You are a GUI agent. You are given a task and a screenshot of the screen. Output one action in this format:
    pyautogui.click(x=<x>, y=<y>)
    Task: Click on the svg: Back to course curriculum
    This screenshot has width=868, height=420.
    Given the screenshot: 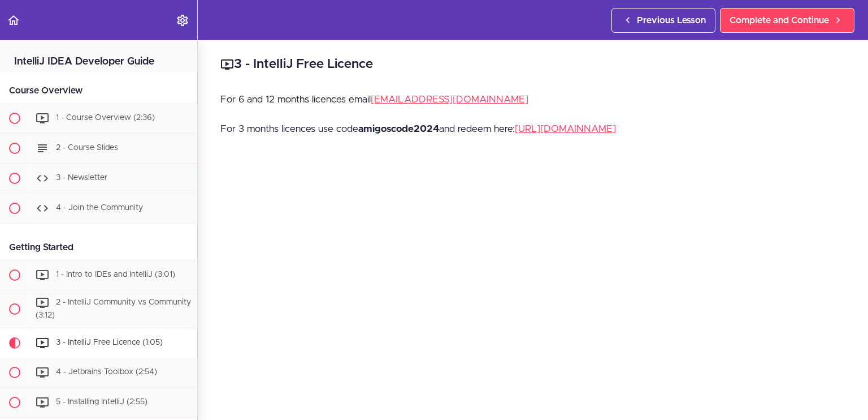 What is the action you would take?
    pyautogui.click(x=13, y=20)
    